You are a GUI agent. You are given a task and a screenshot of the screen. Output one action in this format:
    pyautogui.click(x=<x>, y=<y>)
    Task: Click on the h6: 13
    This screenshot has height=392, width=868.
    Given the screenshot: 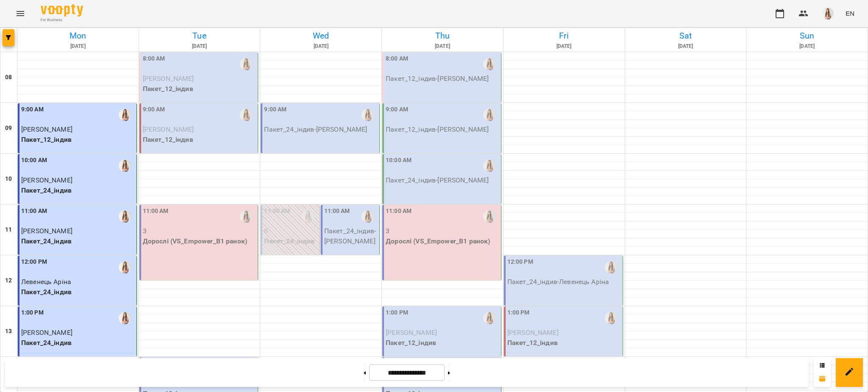 What is the action you would take?
    pyautogui.click(x=9, y=332)
    